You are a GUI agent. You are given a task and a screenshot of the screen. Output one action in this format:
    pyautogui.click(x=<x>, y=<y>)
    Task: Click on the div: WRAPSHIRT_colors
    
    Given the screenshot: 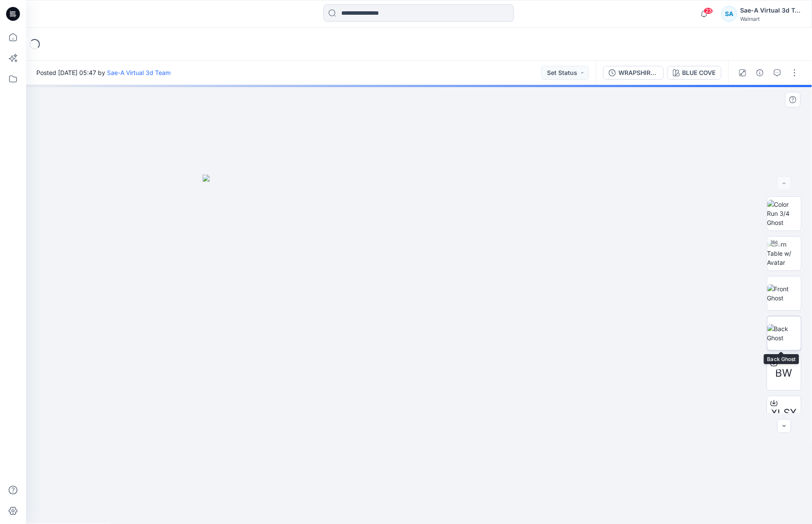 What is the action you would take?
    pyautogui.click(x=639, y=73)
    